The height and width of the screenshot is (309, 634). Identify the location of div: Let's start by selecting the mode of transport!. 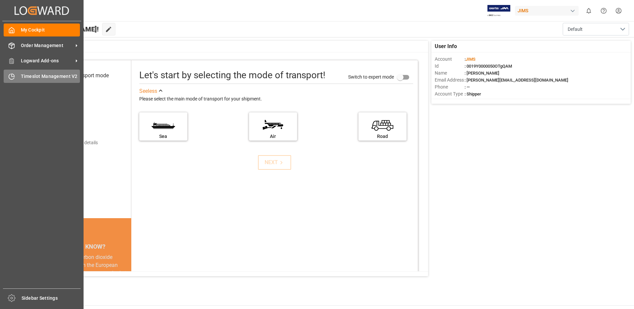
(232, 75).